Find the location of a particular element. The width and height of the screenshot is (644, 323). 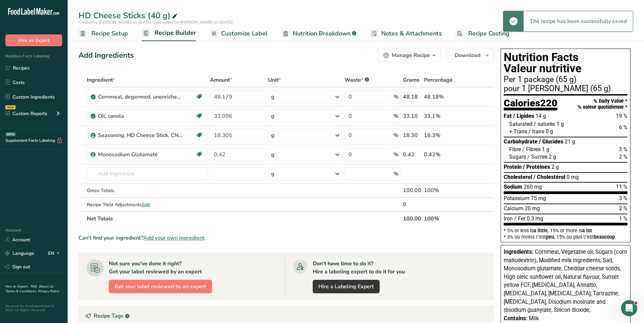

span: Fibre is located at coordinates (515, 149).